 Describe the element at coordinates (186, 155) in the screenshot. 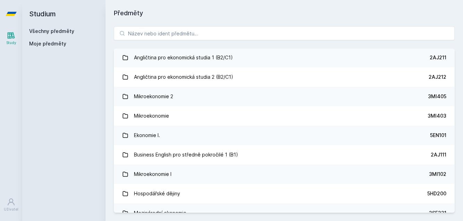

I see `div: Business English pro středně pokročilé 1 (B1)` at that location.